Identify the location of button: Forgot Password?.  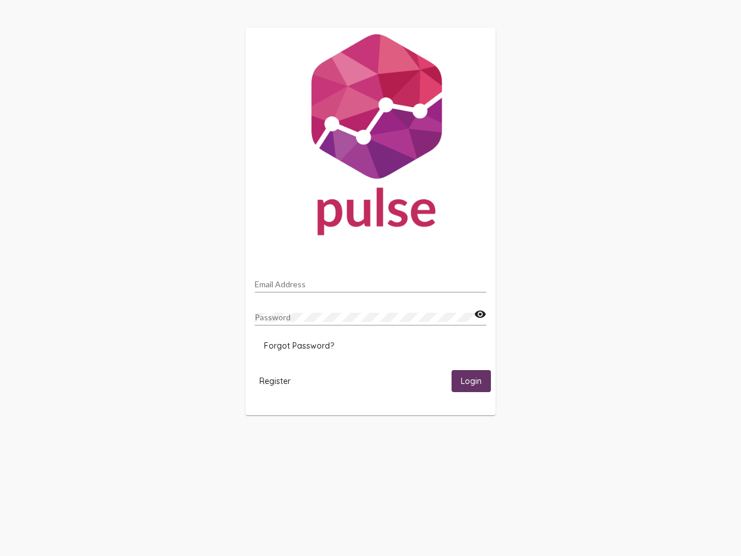
(299, 346).